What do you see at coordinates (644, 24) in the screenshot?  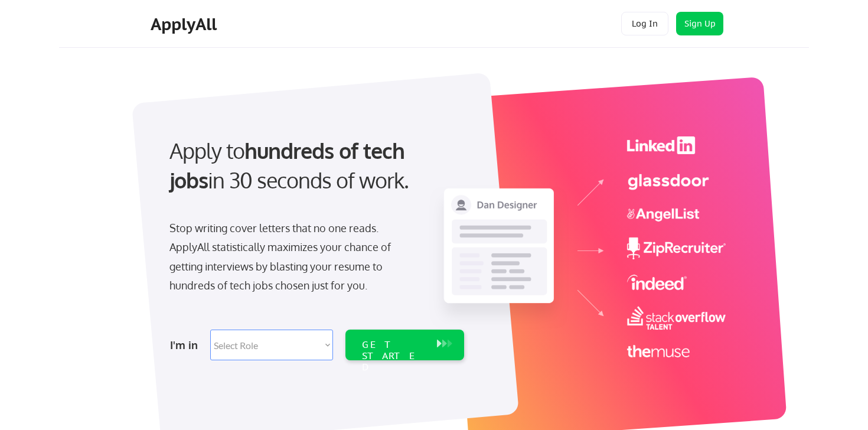 I see `button: Log In` at bounding box center [644, 24].